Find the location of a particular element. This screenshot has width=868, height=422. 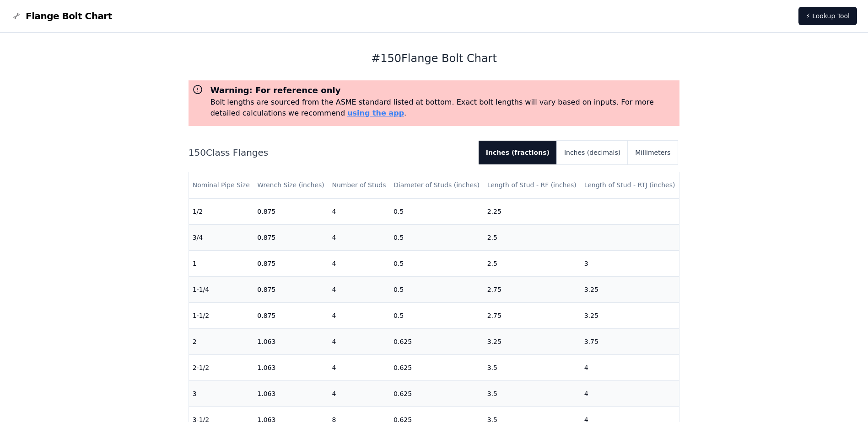

td: 1-1/4 is located at coordinates (222, 290).